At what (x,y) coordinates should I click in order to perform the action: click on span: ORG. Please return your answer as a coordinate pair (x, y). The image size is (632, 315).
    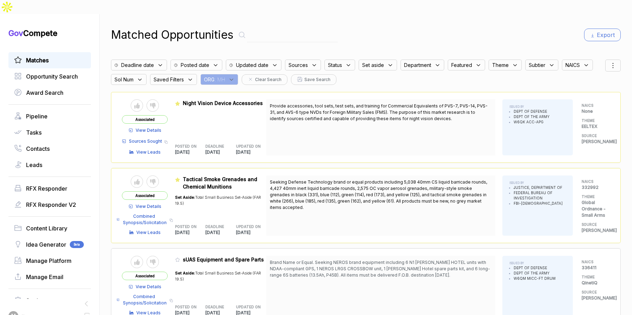
    Looking at the image, I should click on (209, 79).